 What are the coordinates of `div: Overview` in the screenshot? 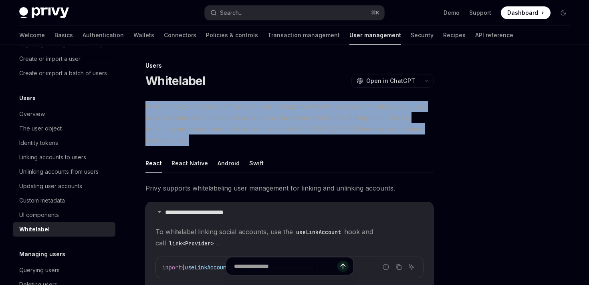 It's located at (32, 114).